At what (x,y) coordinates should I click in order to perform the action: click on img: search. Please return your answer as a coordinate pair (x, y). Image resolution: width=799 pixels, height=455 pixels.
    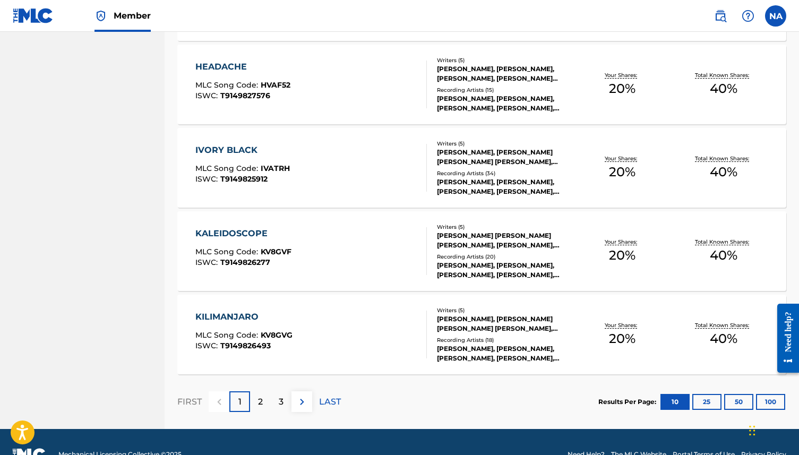
    Looking at the image, I should click on (721, 16).